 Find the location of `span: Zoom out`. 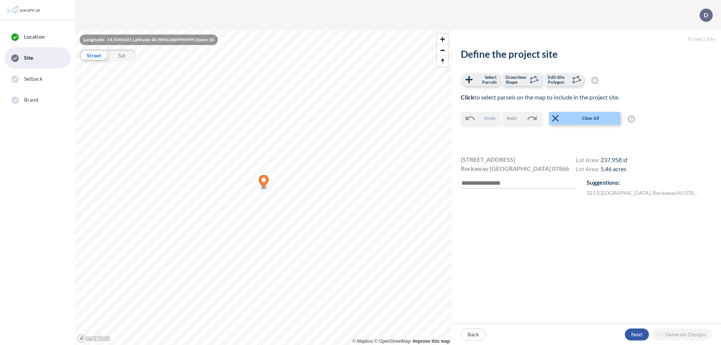

span: Zoom out is located at coordinates (443, 50).